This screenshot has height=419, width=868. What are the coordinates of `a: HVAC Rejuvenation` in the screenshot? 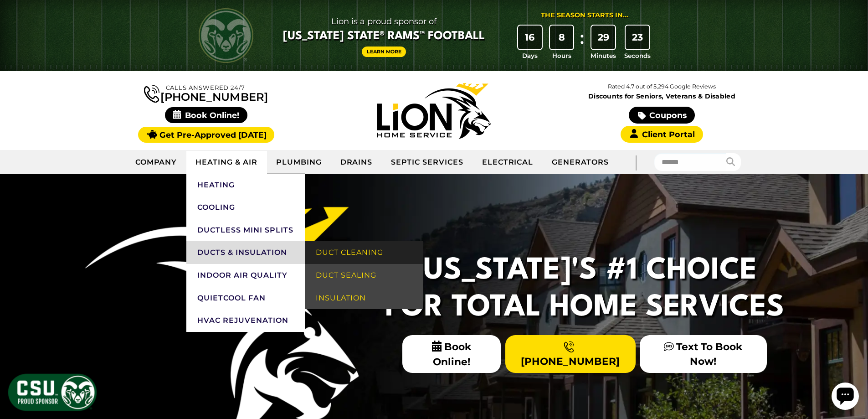 It's located at (246, 320).